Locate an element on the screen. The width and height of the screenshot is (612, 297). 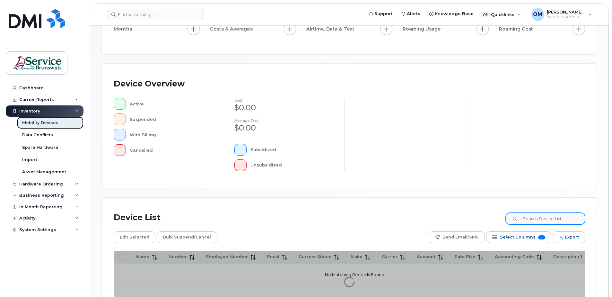
span: Send Email/SMS is located at coordinates (460, 237).